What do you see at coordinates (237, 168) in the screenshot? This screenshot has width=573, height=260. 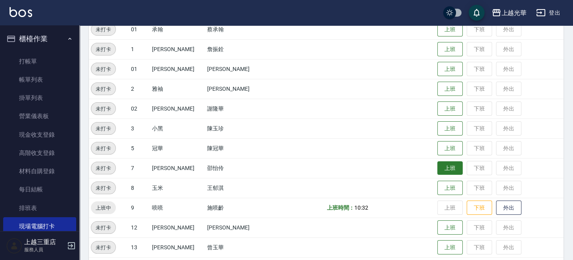 I see `td: 邵怡伶` at bounding box center [237, 168].